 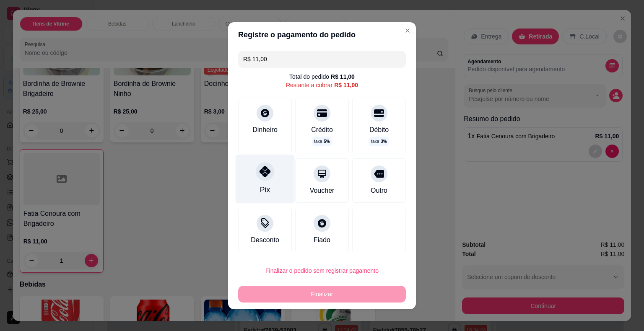 What do you see at coordinates (384, 141) in the screenshot?
I see `span: 3 %` at bounding box center [384, 141].